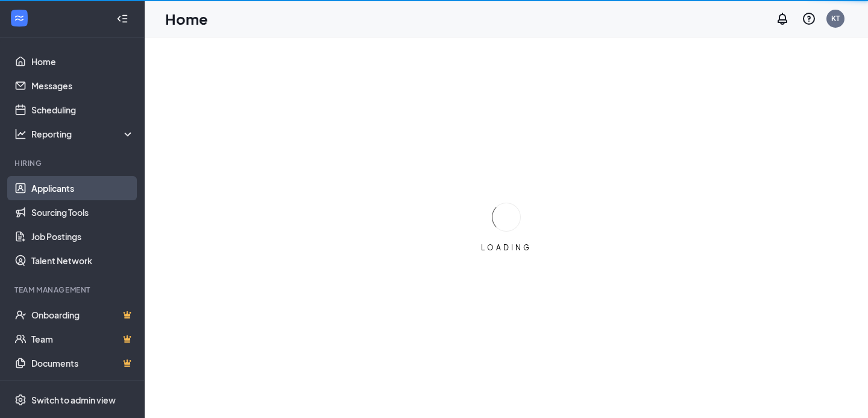  What do you see at coordinates (782, 19) in the screenshot?
I see `svg: Notifications` at bounding box center [782, 19].